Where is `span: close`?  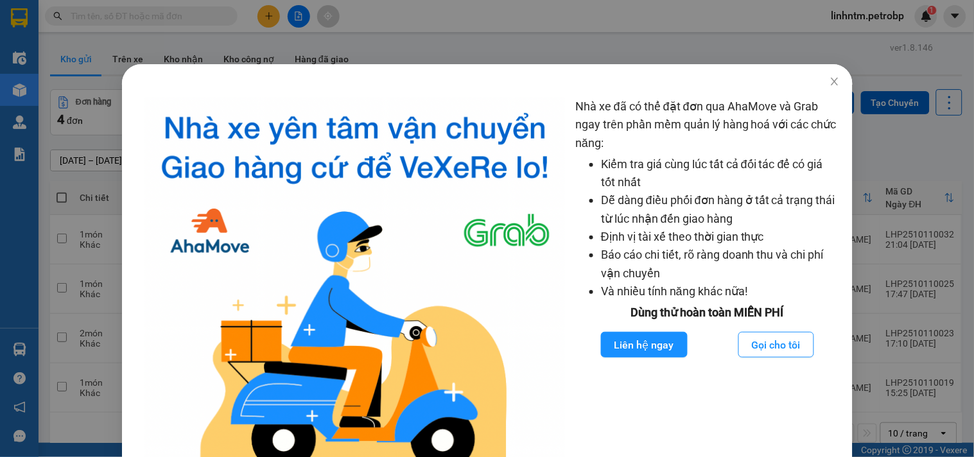
span: close is located at coordinates (834, 82).